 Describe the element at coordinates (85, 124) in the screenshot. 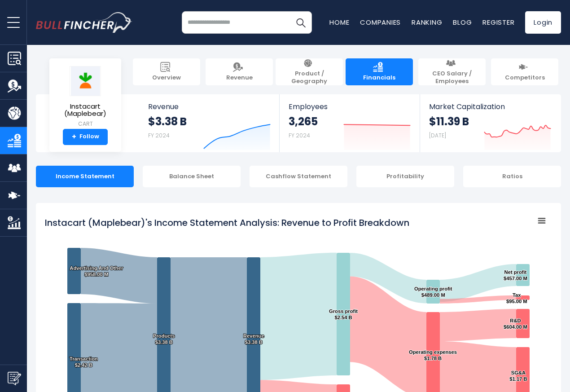

I see `small: CART` at that location.